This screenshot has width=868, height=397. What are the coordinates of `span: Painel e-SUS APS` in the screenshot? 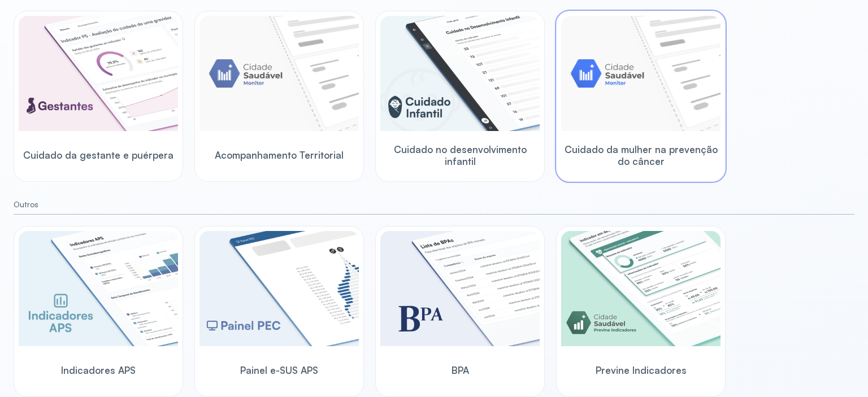 It's located at (279, 370).